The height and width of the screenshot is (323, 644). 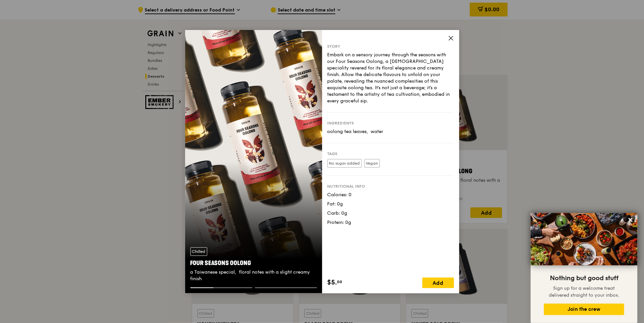 What do you see at coordinates (345, 164) in the screenshot?
I see `label: No sugar added` at bounding box center [345, 164].